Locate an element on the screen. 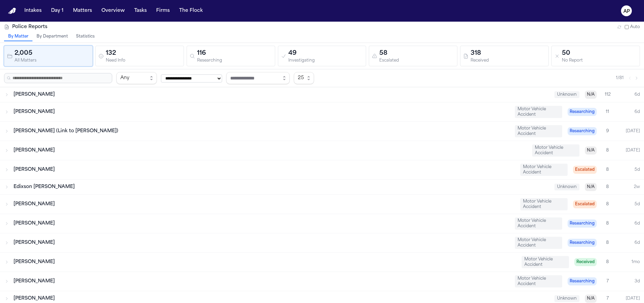 Image resolution: width=644 pixels, height=303 pixels. a: Home is located at coordinates (12, 10).